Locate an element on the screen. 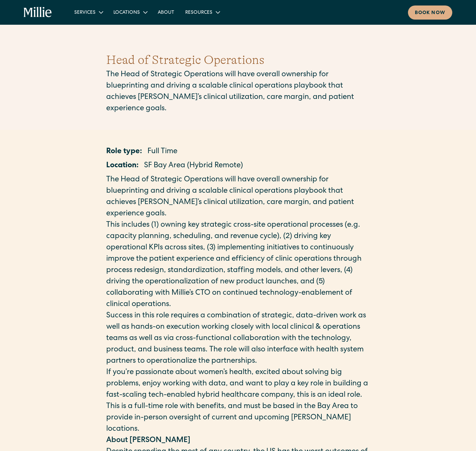 The width and height of the screenshot is (476, 451). a: About is located at coordinates (166, 12).